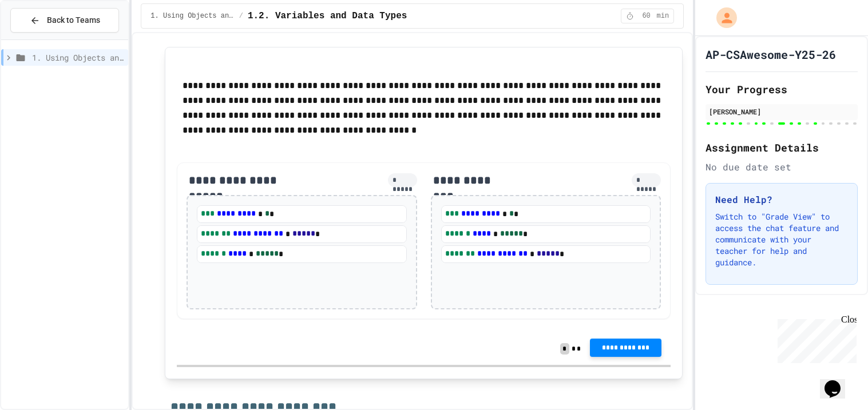  What do you see at coordinates (65, 20) in the screenshot?
I see `button: Back to Teams` at bounding box center [65, 20].